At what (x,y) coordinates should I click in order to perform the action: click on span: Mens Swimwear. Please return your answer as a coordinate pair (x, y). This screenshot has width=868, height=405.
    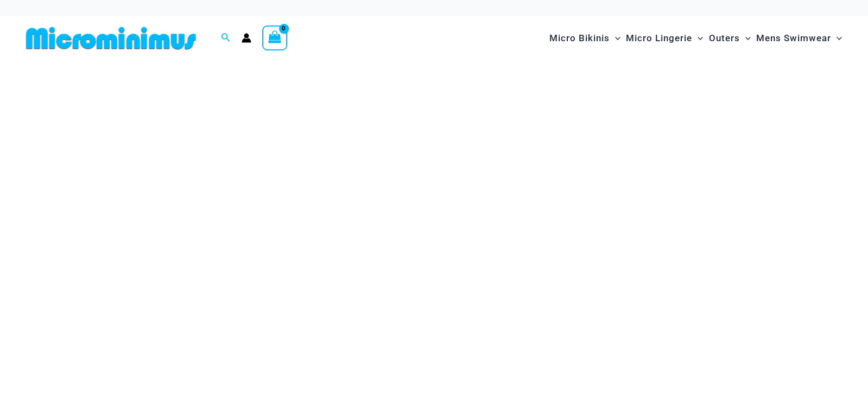
    Looking at the image, I should click on (794, 38).